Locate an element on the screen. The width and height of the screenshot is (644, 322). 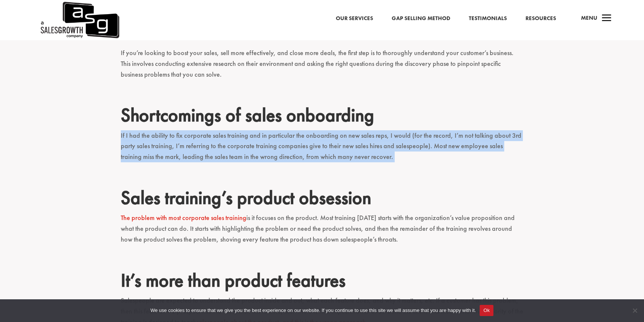
a: Gap Selling Method is located at coordinates (421, 19).